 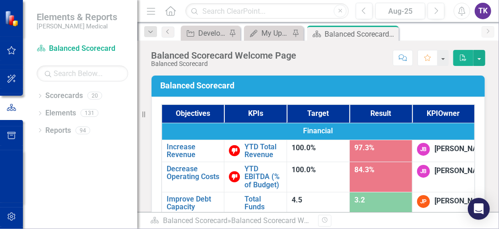 I want to click on a: YTD Total Revenue, so click(x=263, y=151).